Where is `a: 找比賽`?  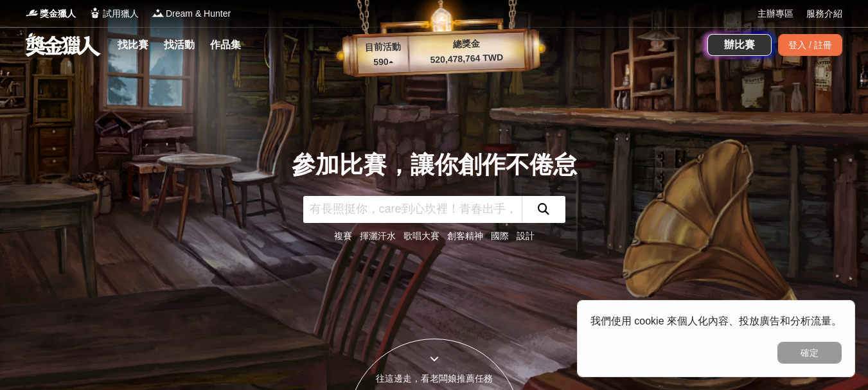
a: 找比賽 is located at coordinates (133, 45).